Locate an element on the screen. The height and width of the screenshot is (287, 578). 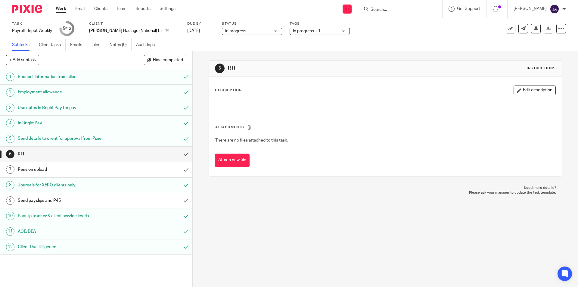
h1: Payslip tracker & client service levels is located at coordinates (70, 216).